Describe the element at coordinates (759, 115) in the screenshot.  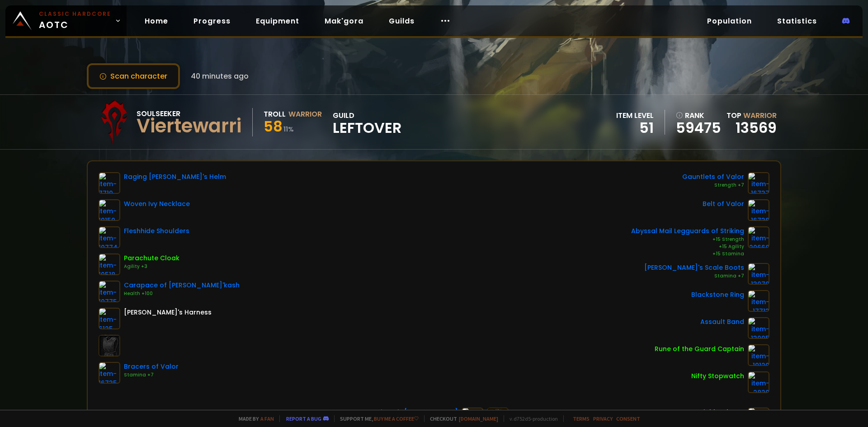
I see `span: Warrior` at that location.